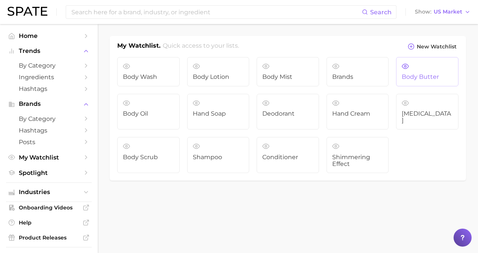 The width and height of the screenshot is (478, 253). Describe the element at coordinates (288, 155) in the screenshot. I see `a: Conditioner` at that location.